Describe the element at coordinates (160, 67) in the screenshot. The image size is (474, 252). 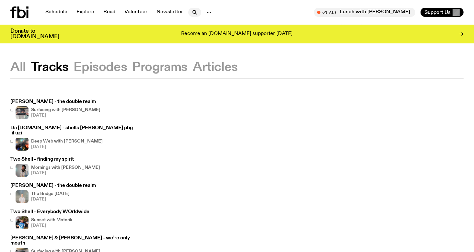
I see `button: Programs` at that location.